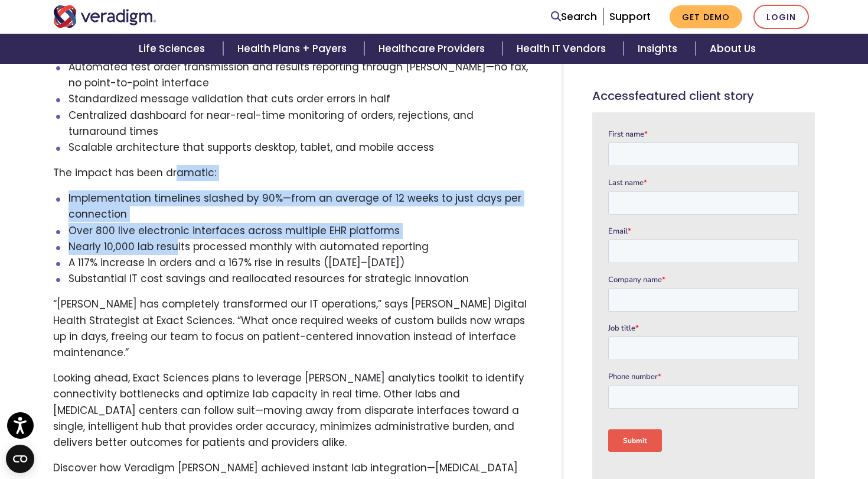 This screenshot has height=479, width=868. What do you see at coordinates (659, 48) in the screenshot?
I see `a: Insights` at bounding box center [659, 48].